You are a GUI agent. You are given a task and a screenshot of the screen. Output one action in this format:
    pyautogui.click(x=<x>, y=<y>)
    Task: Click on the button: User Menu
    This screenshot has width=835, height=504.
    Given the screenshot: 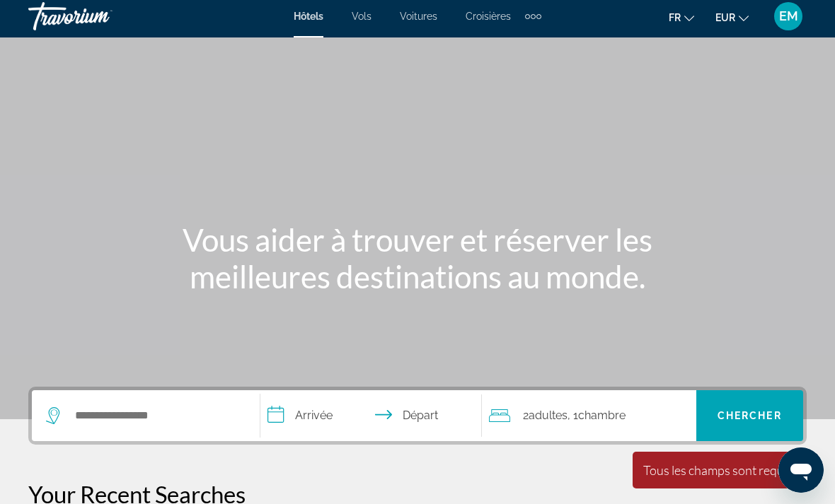 What is the action you would take?
    pyautogui.click(x=788, y=17)
    